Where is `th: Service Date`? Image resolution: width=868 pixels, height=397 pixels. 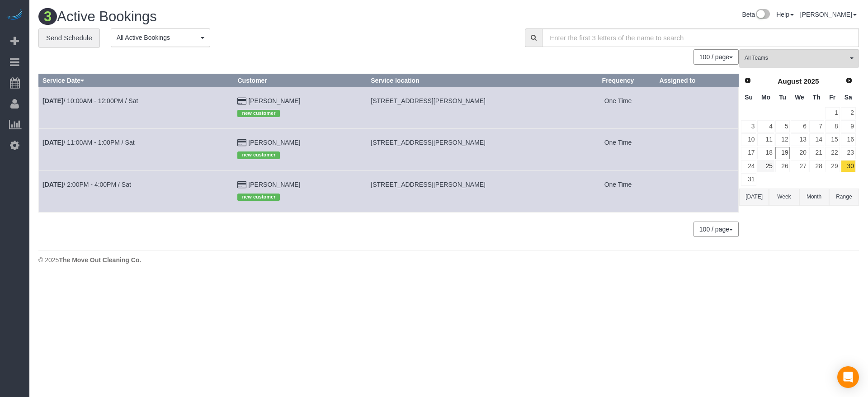 th: Service Date is located at coordinates (136, 80).